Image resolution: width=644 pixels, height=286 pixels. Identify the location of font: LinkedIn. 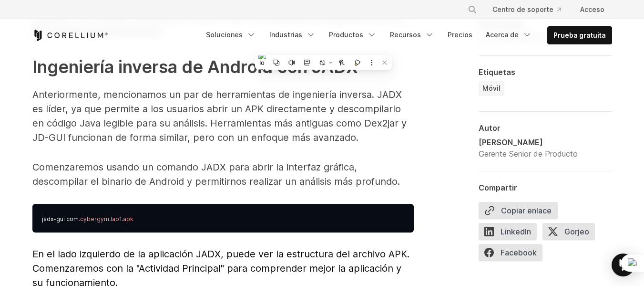
(516, 231).